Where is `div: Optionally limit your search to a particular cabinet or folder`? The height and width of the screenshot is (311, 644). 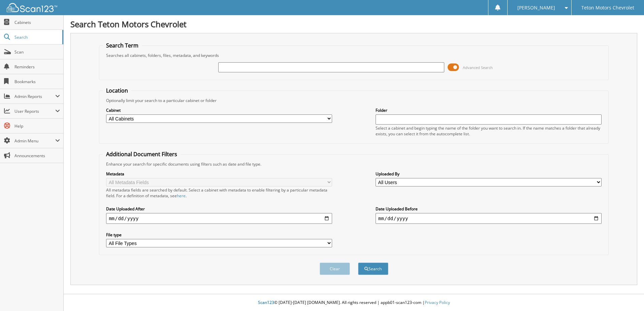
div: Optionally limit your search to a particular cabinet or folder is located at coordinates (353, 100).